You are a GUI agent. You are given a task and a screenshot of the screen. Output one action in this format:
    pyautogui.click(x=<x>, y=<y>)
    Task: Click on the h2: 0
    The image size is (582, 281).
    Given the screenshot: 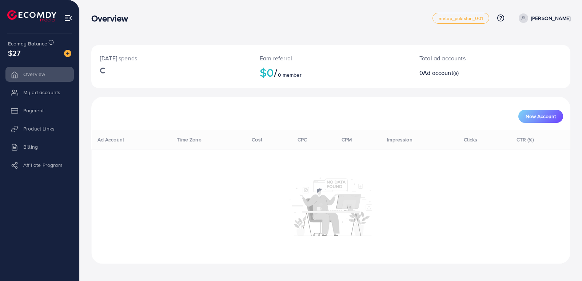 What is the action you would take?
    pyautogui.click(x=471, y=73)
    